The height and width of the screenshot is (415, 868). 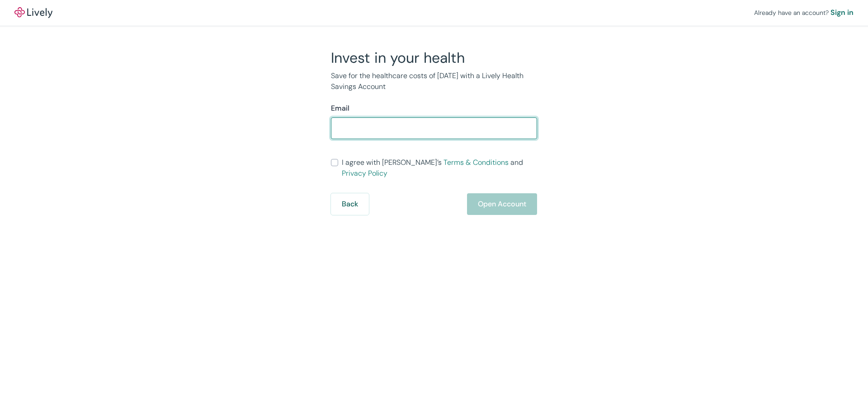 What do you see at coordinates (434, 58) in the screenshot?
I see `h2: Invest in your health` at bounding box center [434, 58].